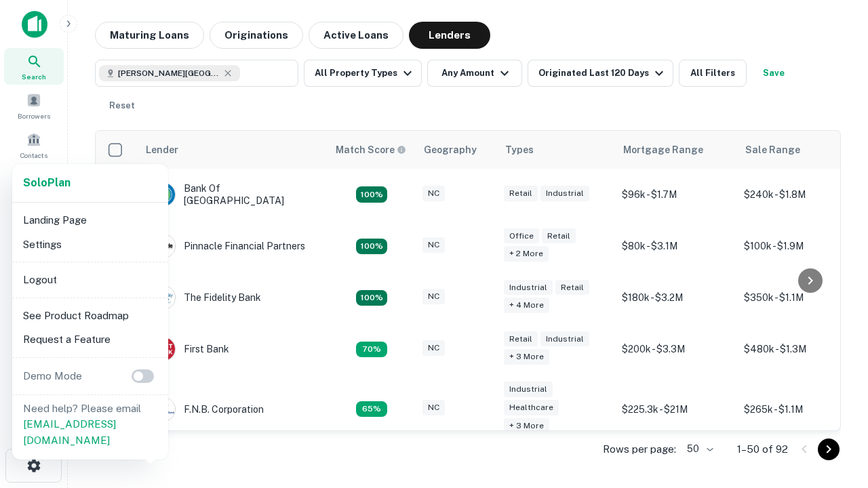 This screenshot has height=488, width=868. Describe the element at coordinates (91, 244) in the screenshot. I see `li: Settings` at that location.